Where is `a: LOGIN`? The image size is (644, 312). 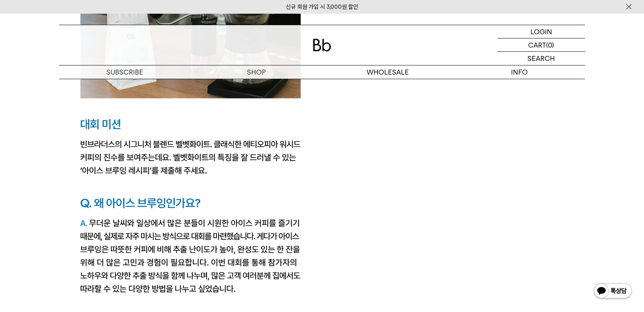 a: LOGIN is located at coordinates (541, 32).